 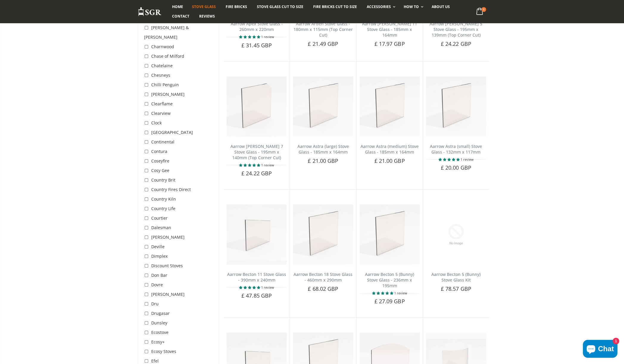 What do you see at coordinates (160, 75) in the screenshot?
I see `span: Chesneys` at bounding box center [160, 75].